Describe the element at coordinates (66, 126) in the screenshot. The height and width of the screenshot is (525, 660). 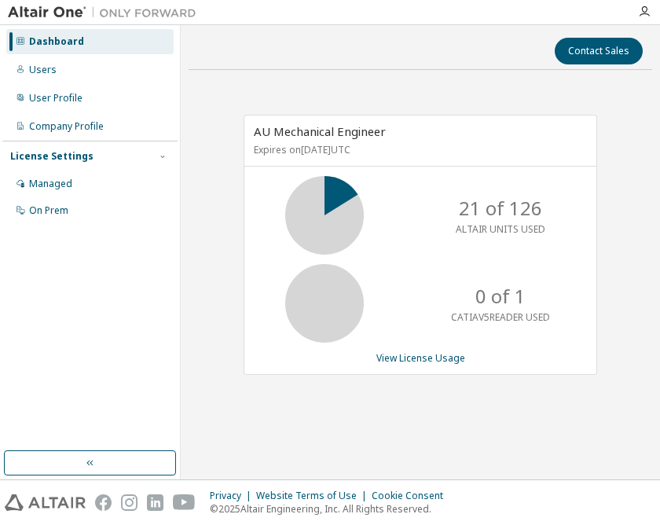
I see `div: Company Profile` at that location.